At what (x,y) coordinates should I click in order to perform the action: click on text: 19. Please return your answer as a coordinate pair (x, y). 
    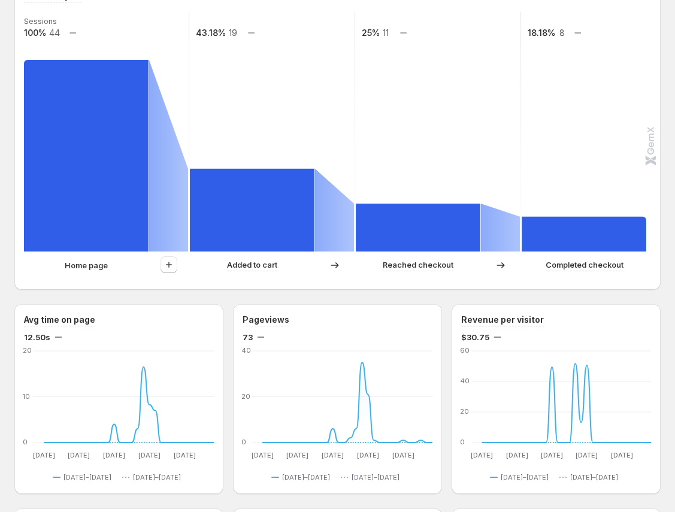
    Looking at the image, I should click on (233, 32).